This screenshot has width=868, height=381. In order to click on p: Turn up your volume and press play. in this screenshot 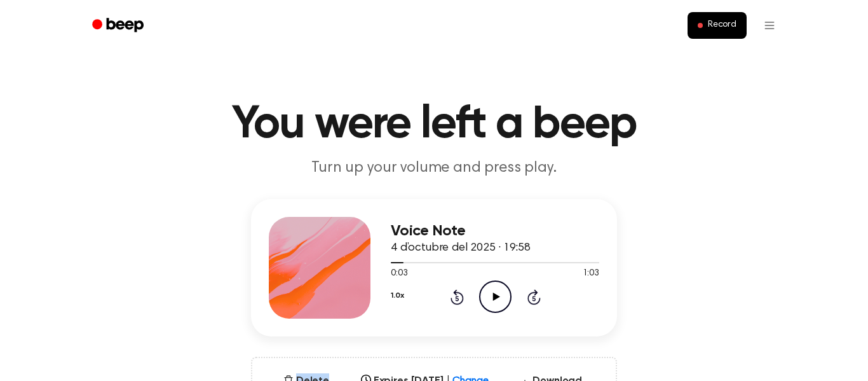, I will do `click(434, 168)`.